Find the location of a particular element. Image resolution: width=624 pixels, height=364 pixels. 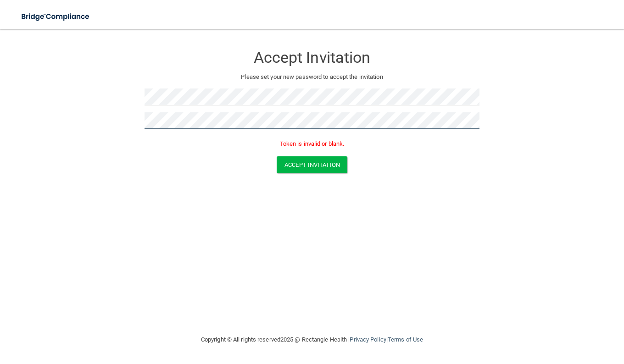

button: Accept Invitation is located at coordinates (312, 165).